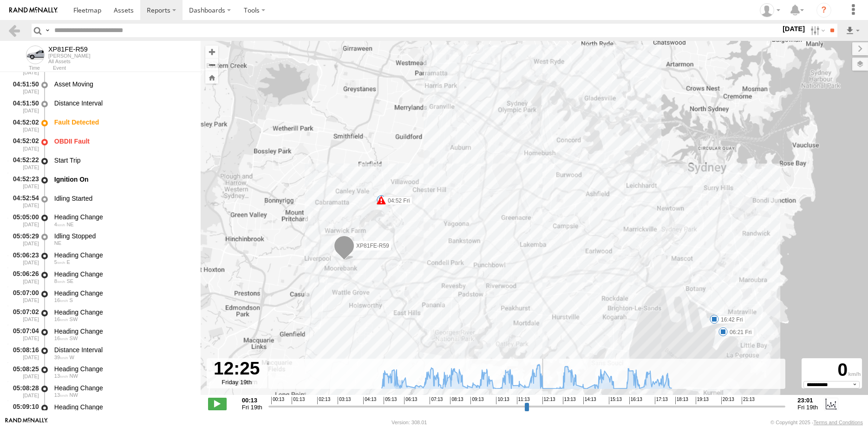  I want to click on div: Start Trip, so click(123, 160).